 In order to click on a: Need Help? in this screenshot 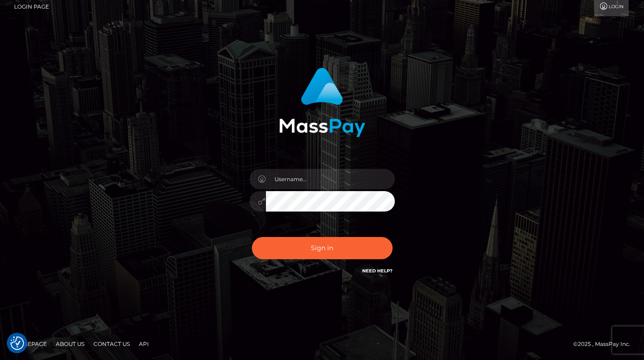, I will do `click(377, 271)`.